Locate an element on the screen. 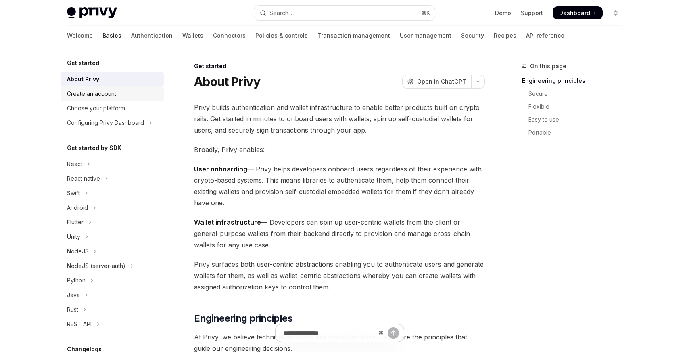  h1: About Privy is located at coordinates (227, 82).